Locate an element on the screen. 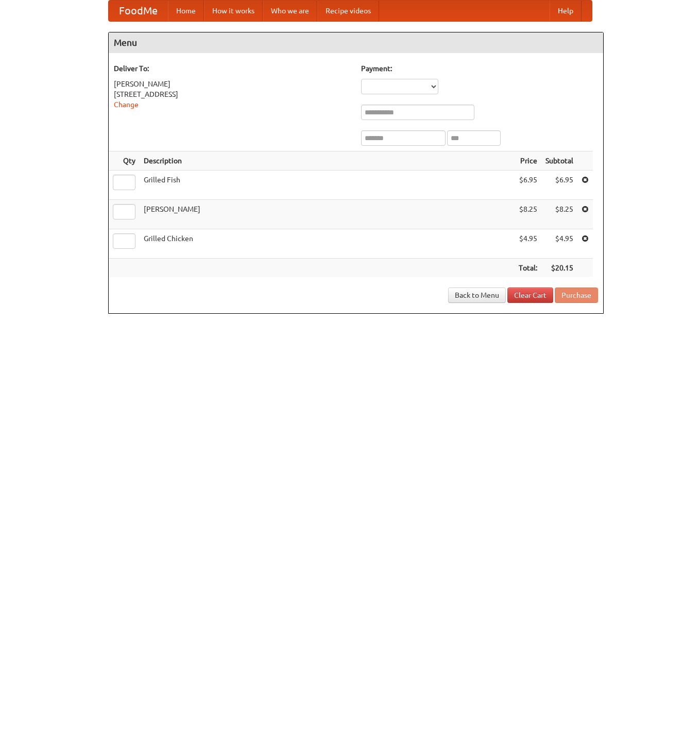  a: Who we are is located at coordinates (290, 11).